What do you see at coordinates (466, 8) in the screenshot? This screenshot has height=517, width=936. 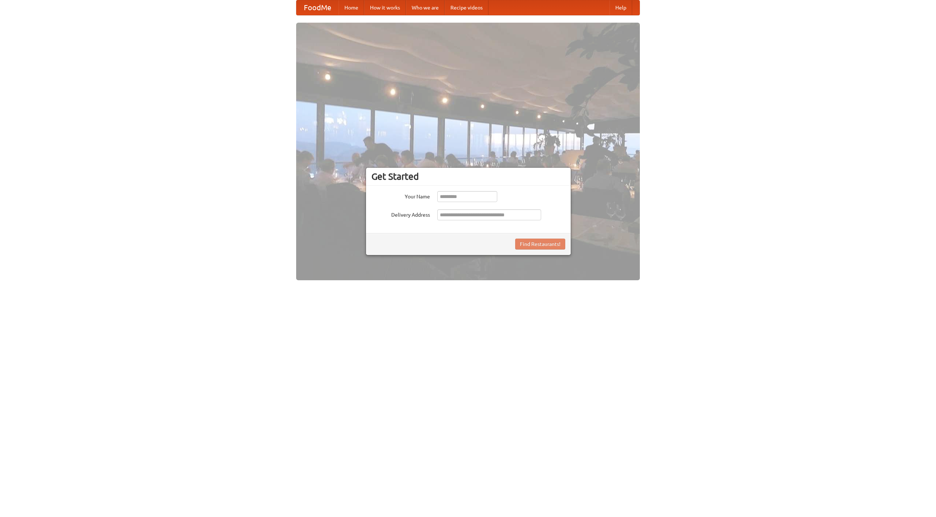 I see `a: Recipe videos` at bounding box center [466, 8].